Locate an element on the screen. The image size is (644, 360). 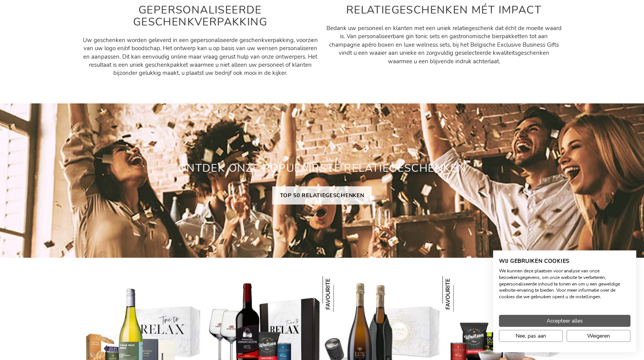
p: We kunnen deze plaatsen voor analyse van onze bezoekersgegevens, om onze website te verbeteren, g... is located at coordinates (564, 284).